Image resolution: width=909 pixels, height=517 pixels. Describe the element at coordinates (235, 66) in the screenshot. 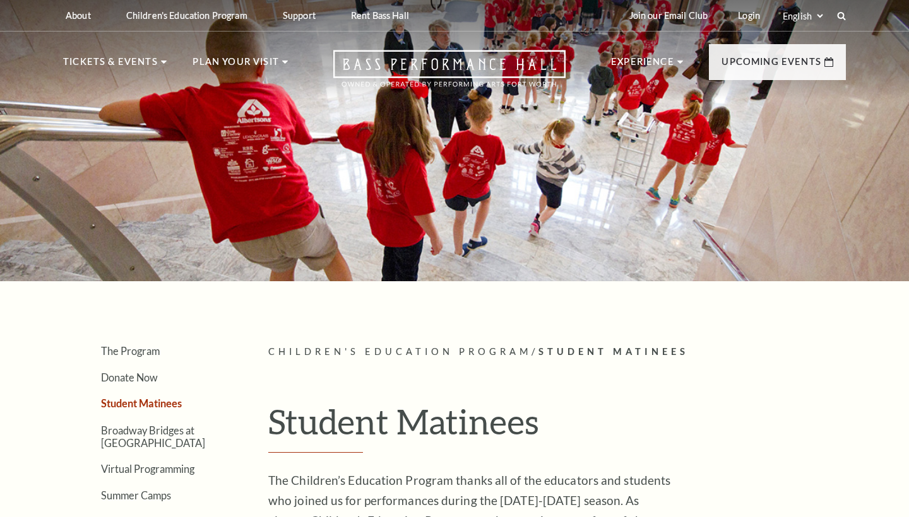

I see `p: Plan Your Visit` at that location.